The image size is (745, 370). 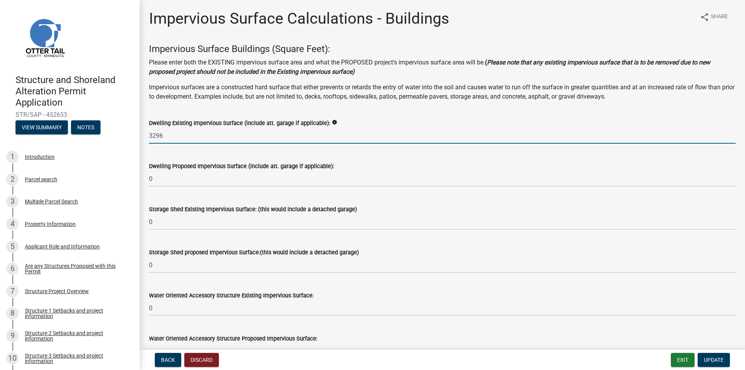 I want to click on button: View Summary, so click(x=42, y=127).